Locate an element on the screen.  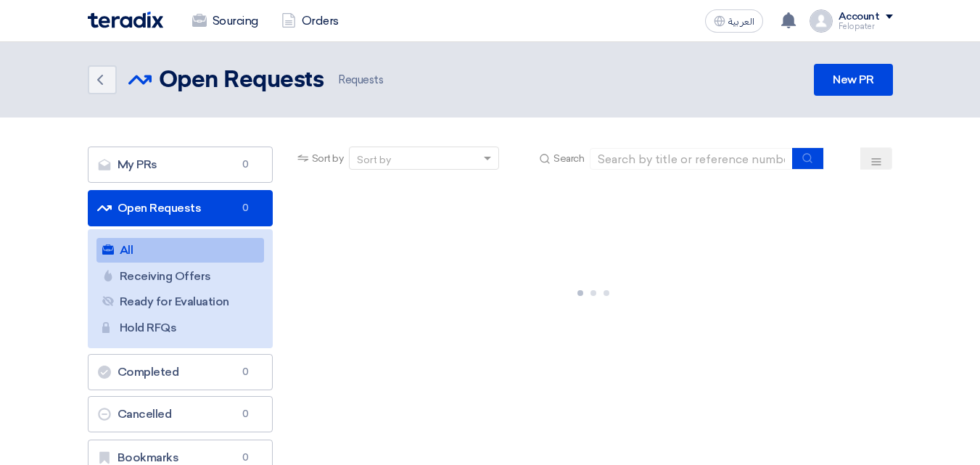
input: Search by title or reference number is located at coordinates (692, 159).